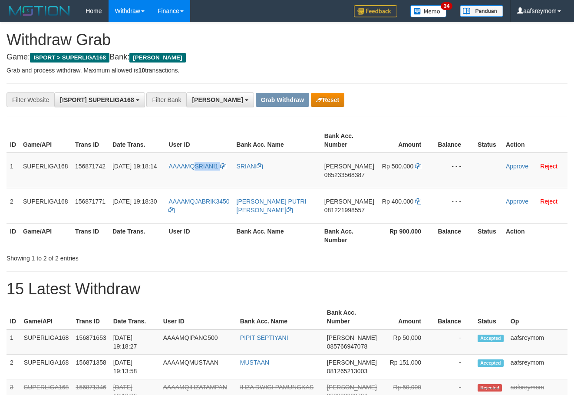 The image size is (574, 395). I want to click on td: Rp 50,000, so click(407, 342).